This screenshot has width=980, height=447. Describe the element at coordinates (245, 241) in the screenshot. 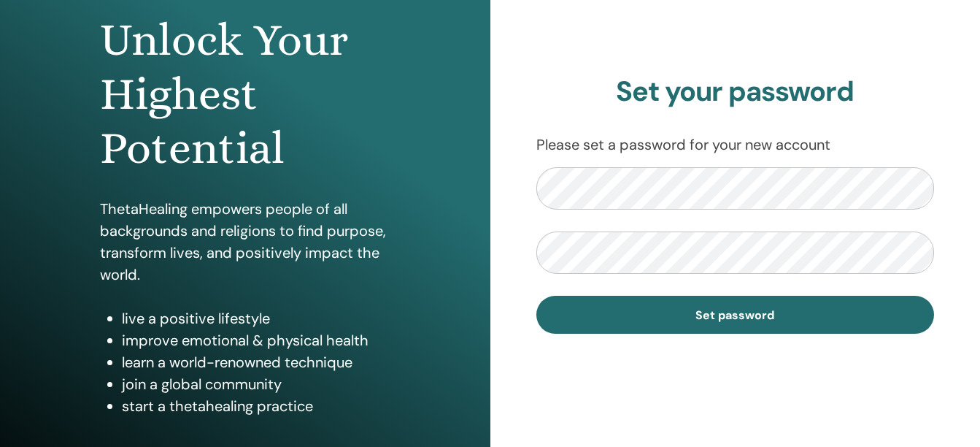

I see `p: ThetaHealing empowers people of all backgrounds and religions to find purpose, transform lives, a...` at that location.